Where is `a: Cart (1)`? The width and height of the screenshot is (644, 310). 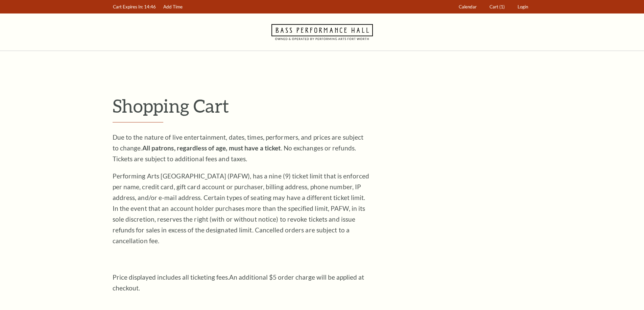
a: Cart (1) is located at coordinates (497, 7).